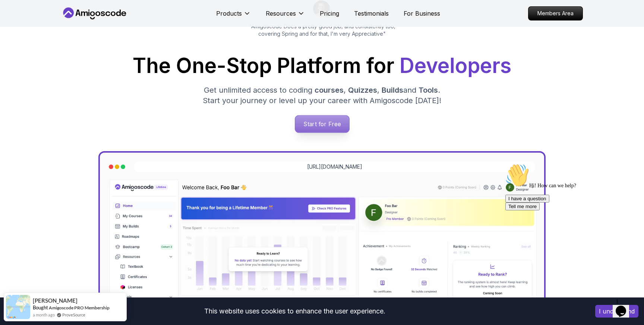 This screenshot has height=325, width=644. What do you see at coordinates (329, 90) in the screenshot?
I see `span: courses` at bounding box center [329, 90].